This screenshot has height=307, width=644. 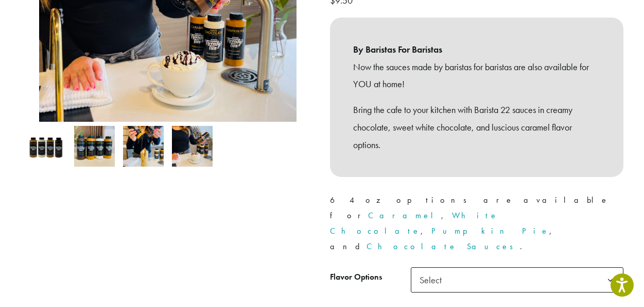 What do you see at coordinates (490, 230) in the screenshot?
I see `a: Pumpkin Pie` at bounding box center [490, 230].